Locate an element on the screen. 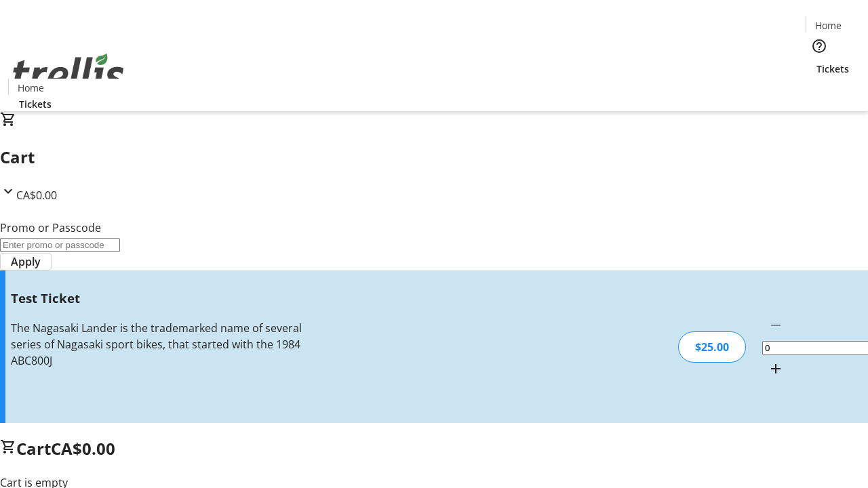 The image size is (868, 488). span: Apply is located at coordinates (26, 262).